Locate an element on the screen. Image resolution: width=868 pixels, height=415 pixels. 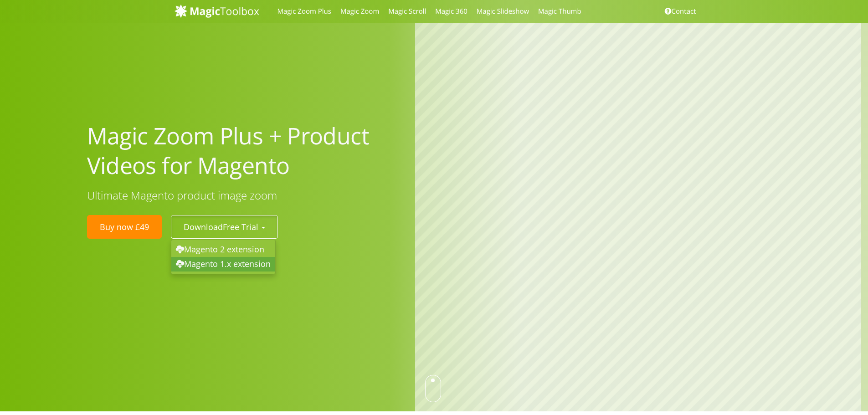
span: Free Trial is located at coordinates (241, 227).